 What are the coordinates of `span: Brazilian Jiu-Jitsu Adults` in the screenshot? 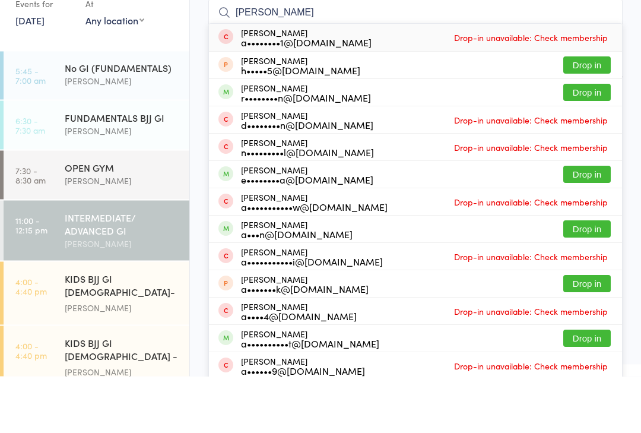 It's located at (416, 33).